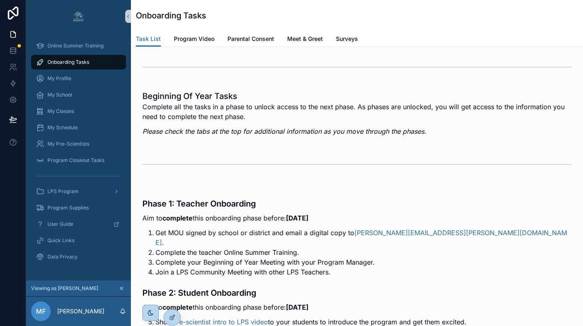 This screenshot has height=326, width=583. I want to click on a: My Profile, so click(79, 79).